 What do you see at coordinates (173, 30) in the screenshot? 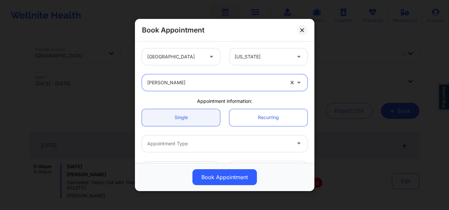
I see `h2: Book Appointment` at bounding box center [173, 30].